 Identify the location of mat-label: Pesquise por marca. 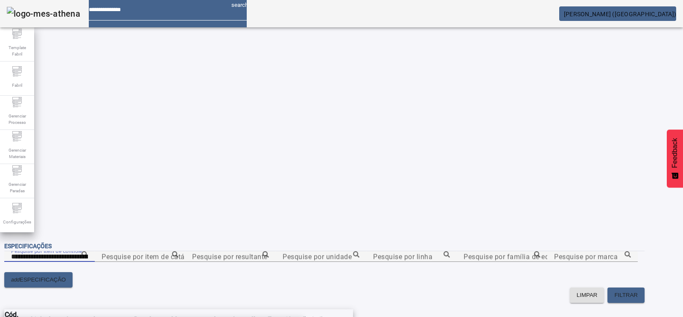
(586, 256).